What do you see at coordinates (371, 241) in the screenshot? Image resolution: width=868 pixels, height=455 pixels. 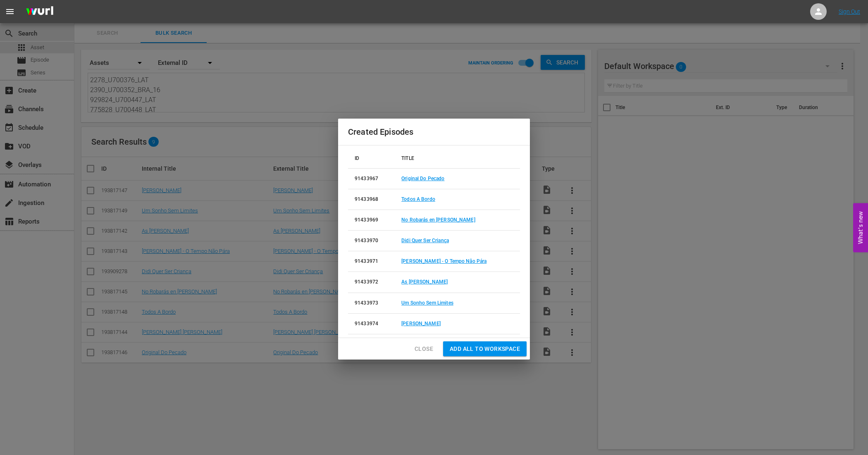 I see `td: 91433970` at bounding box center [371, 241].